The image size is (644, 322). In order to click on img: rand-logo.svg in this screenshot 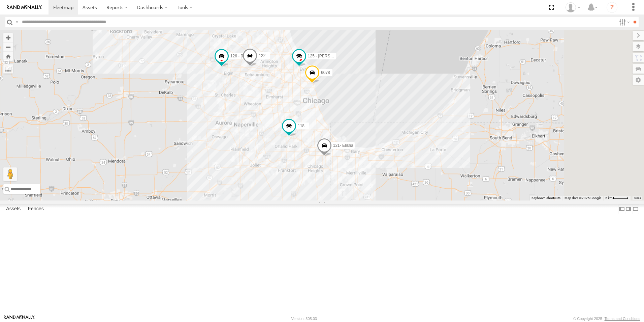, I will do `click(25, 8)`.